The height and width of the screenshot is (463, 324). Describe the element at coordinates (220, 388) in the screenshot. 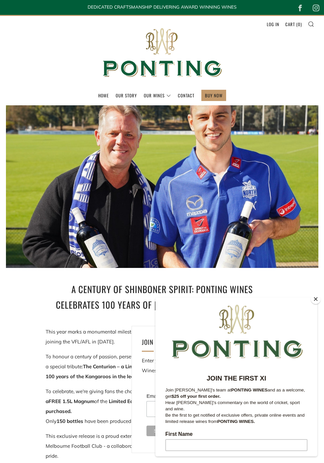

I see `div: indicates required` at that location.